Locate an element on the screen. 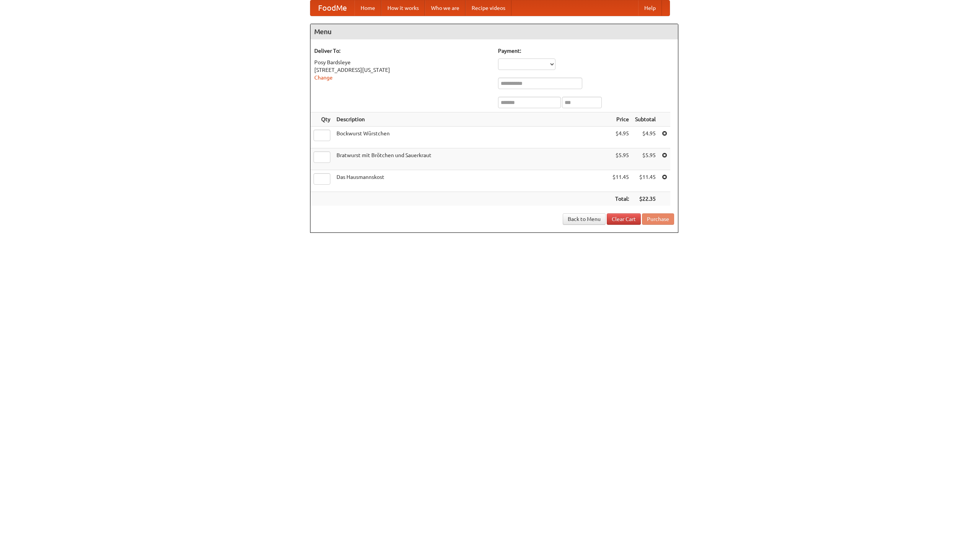  td: Bratwurst mit Brötchen und Sauerkraut is located at coordinates (471, 159).